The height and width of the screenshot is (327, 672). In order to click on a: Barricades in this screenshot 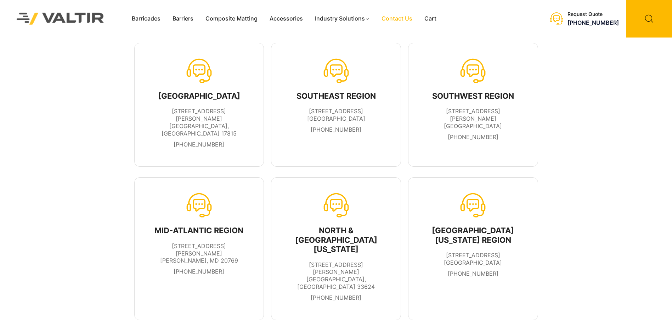, I will do `click(146, 19)`.